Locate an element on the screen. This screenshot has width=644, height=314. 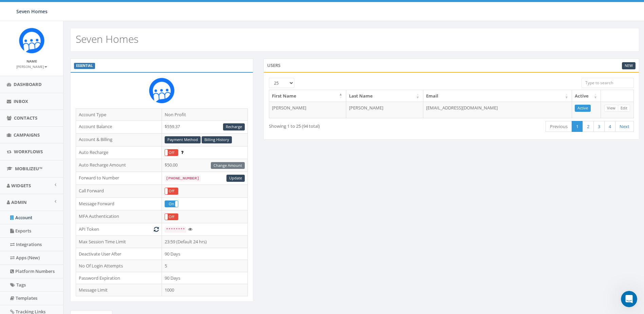
button: Gif picker is located at coordinates (35, 219).